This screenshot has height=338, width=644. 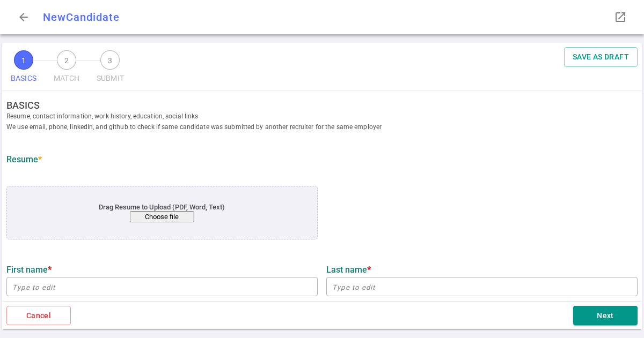 I want to click on button: Choose file, so click(x=162, y=216).